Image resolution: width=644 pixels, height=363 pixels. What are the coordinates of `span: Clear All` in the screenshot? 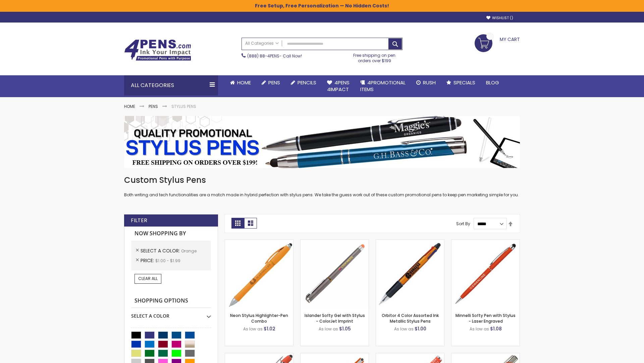 It's located at (148, 278).